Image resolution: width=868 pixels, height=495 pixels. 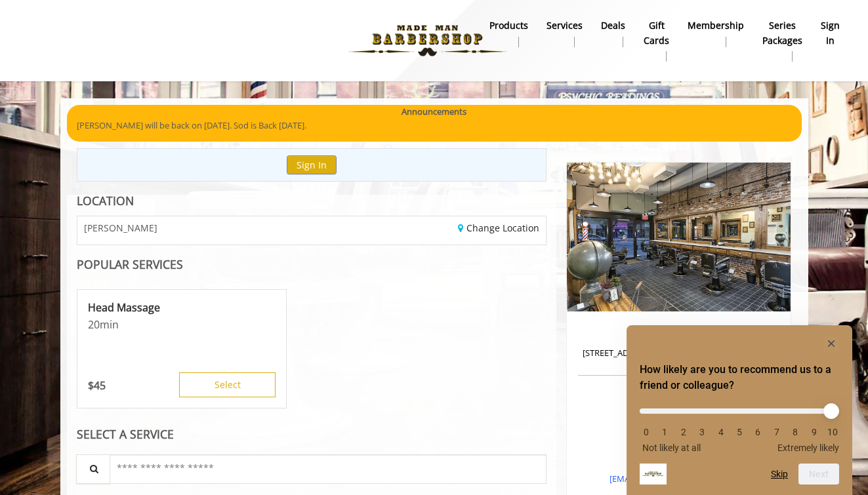 I want to click on b: sign in, so click(x=830, y=33).